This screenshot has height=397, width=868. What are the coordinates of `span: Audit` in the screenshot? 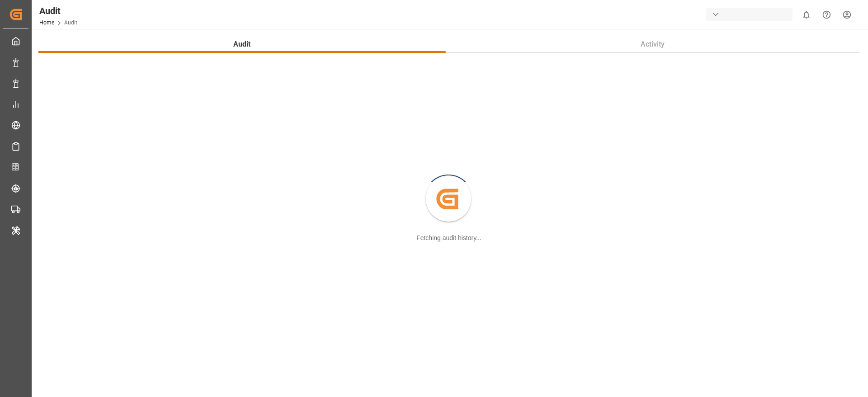 It's located at (242, 44).